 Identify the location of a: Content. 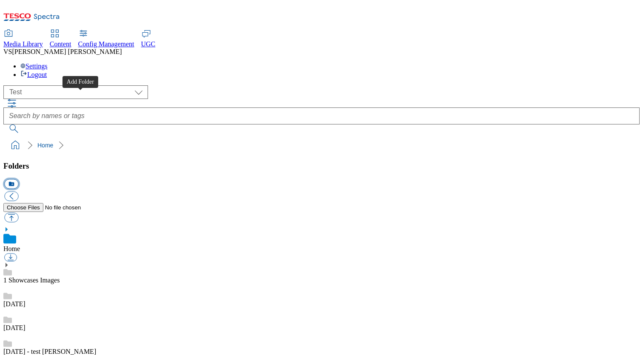
(60, 39).